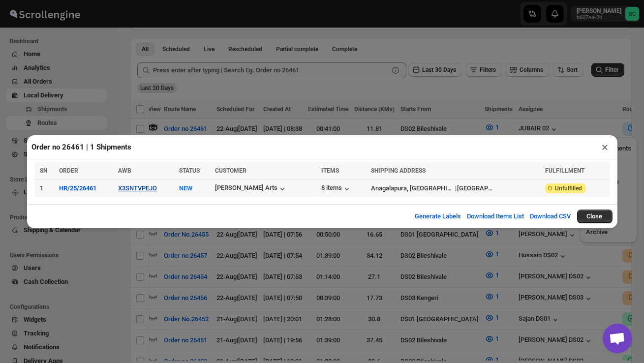  I want to click on button: Download CSV, so click(551, 216).